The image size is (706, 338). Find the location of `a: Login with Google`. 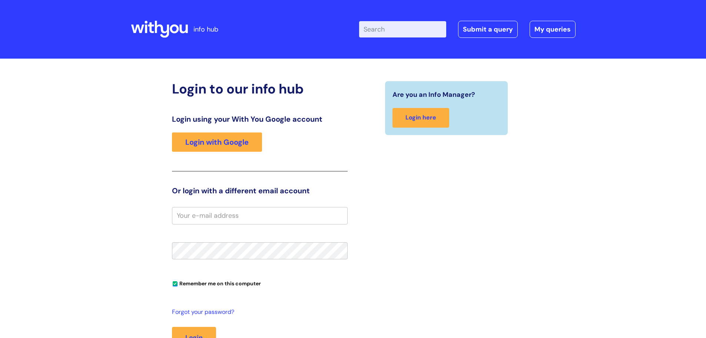

a: Login with Google is located at coordinates (217, 142).